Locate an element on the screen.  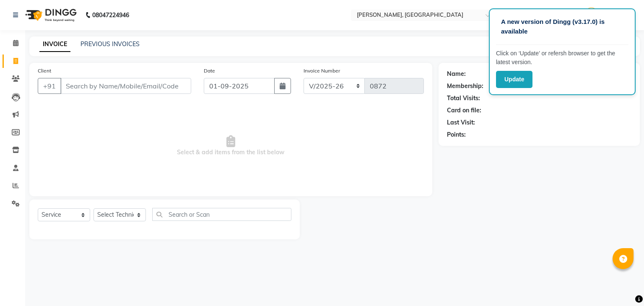
label: Date is located at coordinates (209, 71).